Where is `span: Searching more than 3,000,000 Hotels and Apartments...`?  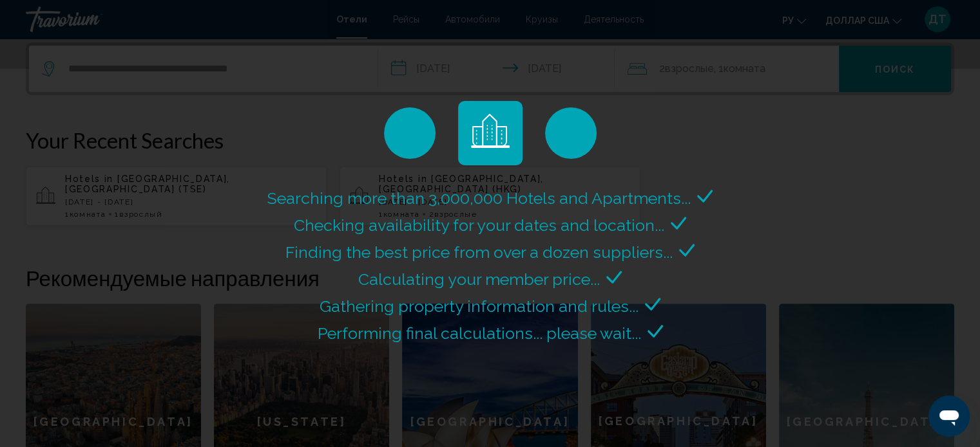
span: Searching more than 3,000,000 Hotels and Apartments... is located at coordinates (479, 198).